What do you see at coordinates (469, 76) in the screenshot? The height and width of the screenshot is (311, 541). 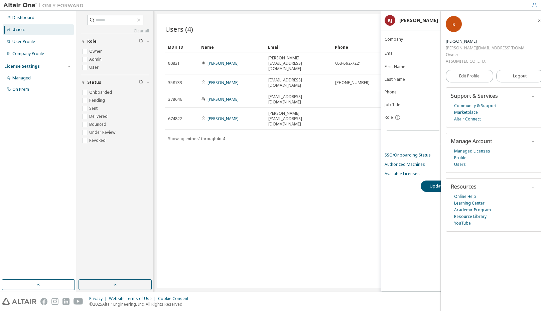 I see `a: Edit Profile` at bounding box center [469, 76].